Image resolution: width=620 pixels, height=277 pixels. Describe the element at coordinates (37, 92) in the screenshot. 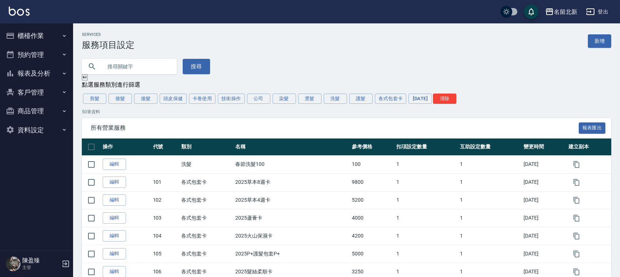

I see `button: 客戶管理` at that location.